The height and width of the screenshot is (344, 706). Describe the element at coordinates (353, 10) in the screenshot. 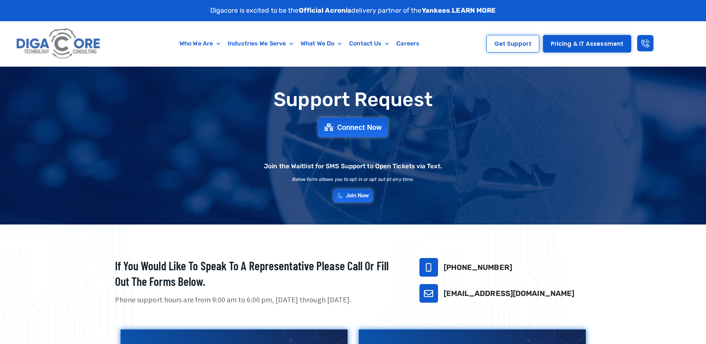

I see `p: Digacore is excited to be the delivery partner of the .` at that location.